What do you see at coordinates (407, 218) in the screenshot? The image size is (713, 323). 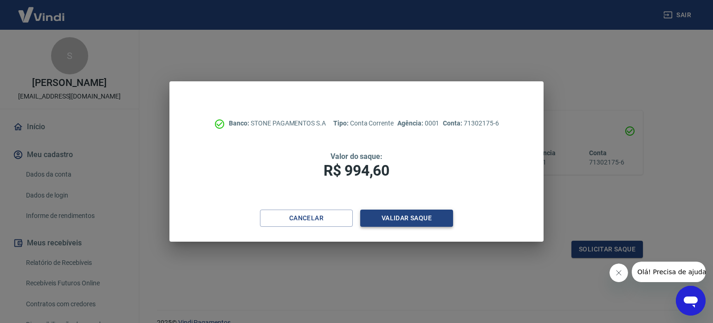 I see `button: Validar saque` at bounding box center [407, 218].